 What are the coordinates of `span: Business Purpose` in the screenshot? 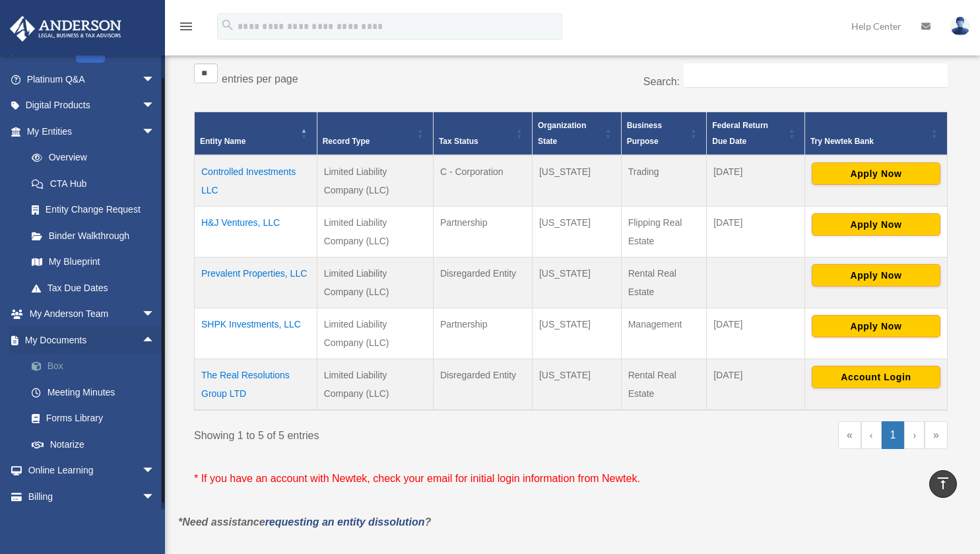 It's located at (644, 134).